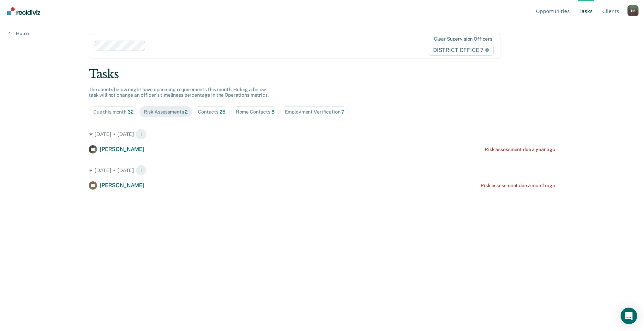 Image resolution: width=644 pixels, height=331 pixels. Describe the element at coordinates (186, 112) in the screenshot. I see `span: 2` at that location.